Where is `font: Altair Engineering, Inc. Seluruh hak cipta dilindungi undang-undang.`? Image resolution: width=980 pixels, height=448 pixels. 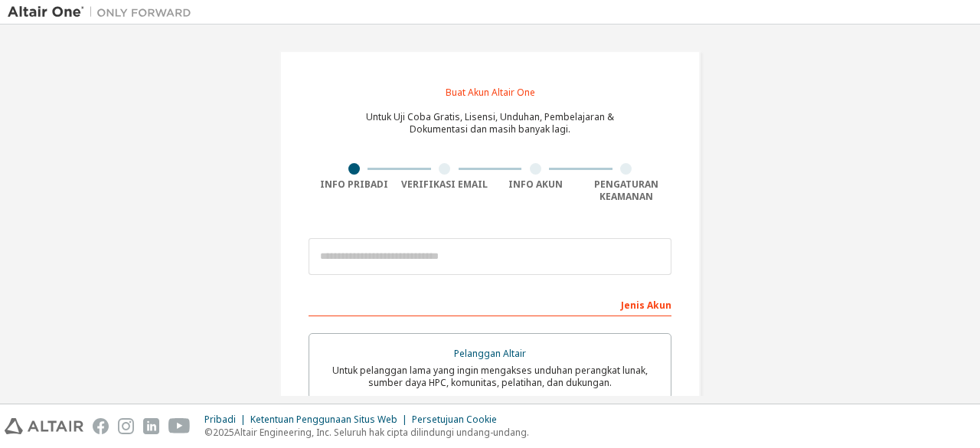 font: Altair Engineering, Inc. Seluruh hak cipta dilindungi undang-undang. is located at coordinates (382, 432).